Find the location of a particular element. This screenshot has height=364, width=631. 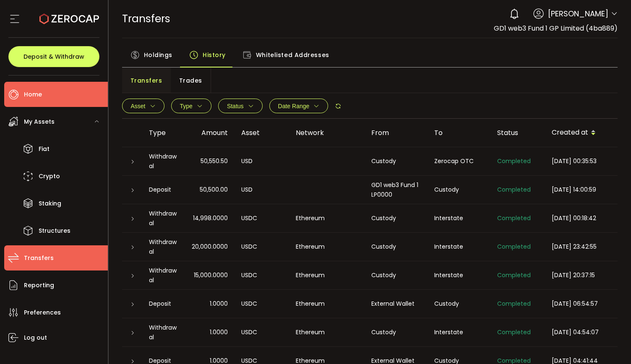

button: Date Range is located at coordinates (299, 106).